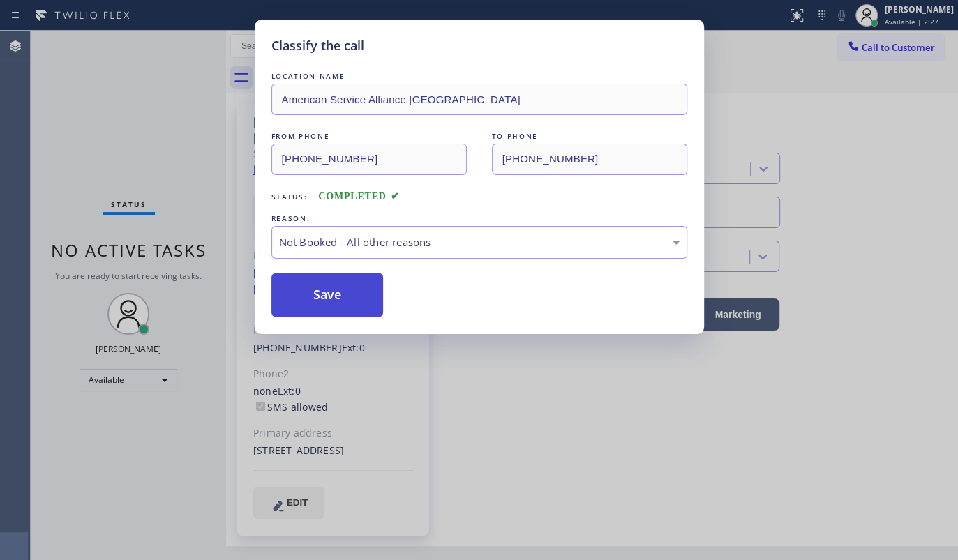 The image size is (958, 560). Describe the element at coordinates (328, 296) in the screenshot. I see `button: Save` at that location.